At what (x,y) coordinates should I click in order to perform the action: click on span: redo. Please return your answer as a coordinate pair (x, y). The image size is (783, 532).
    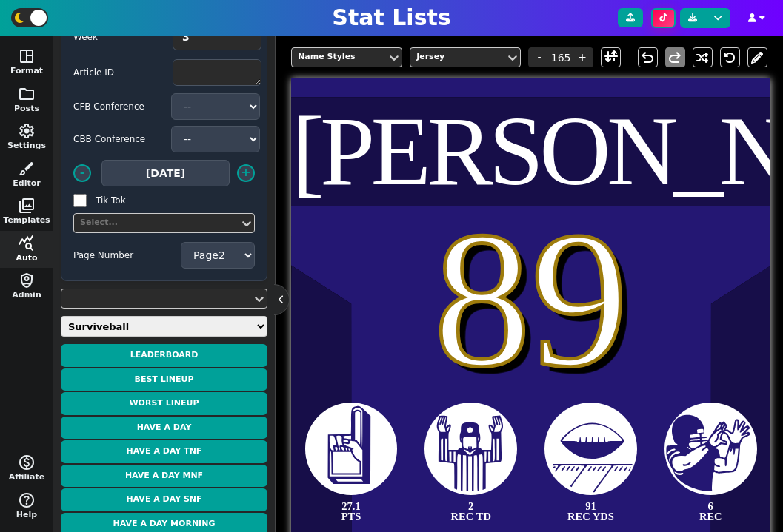
    Looking at the image, I should click on (675, 57).